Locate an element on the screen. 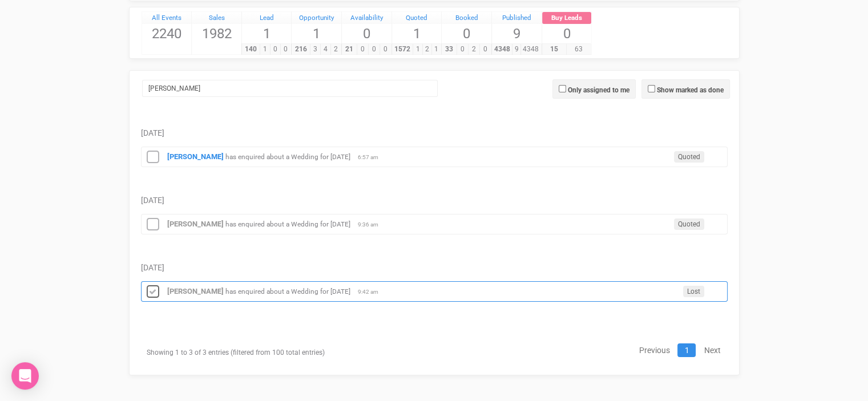 This screenshot has height=401, width=868. a: Booked is located at coordinates (466, 18).